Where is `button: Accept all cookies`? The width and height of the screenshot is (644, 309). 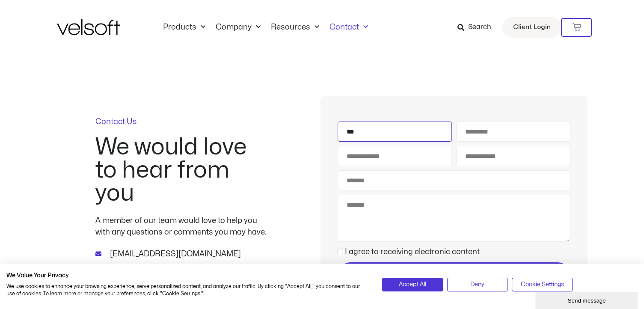
button: Accept all cookies is located at coordinates (413, 284).